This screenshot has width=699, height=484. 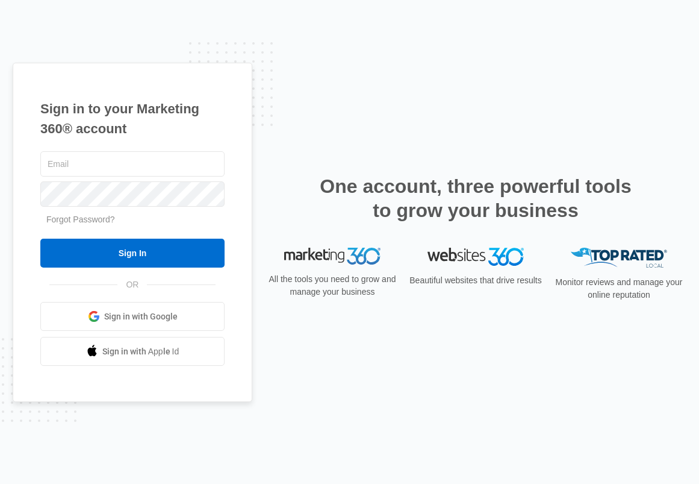 I want to click on input: Email, so click(x=132, y=164).